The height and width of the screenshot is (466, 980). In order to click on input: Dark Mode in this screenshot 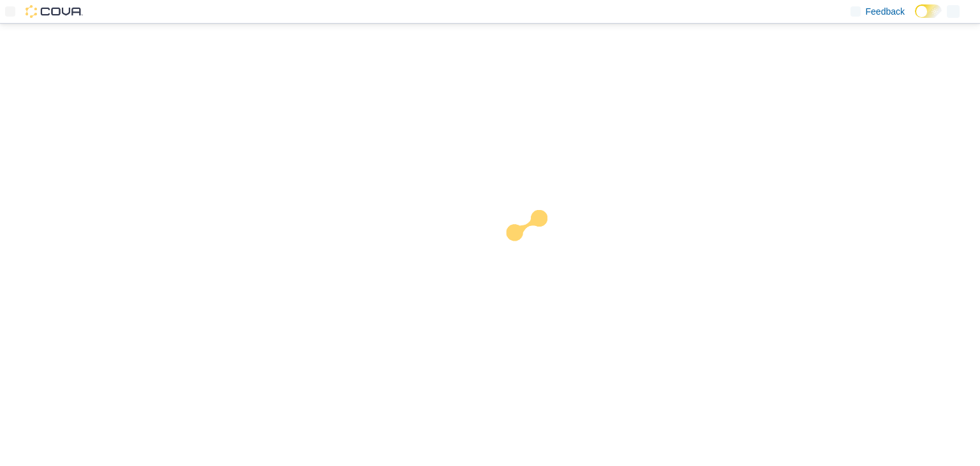, I will do `click(928, 11)`.